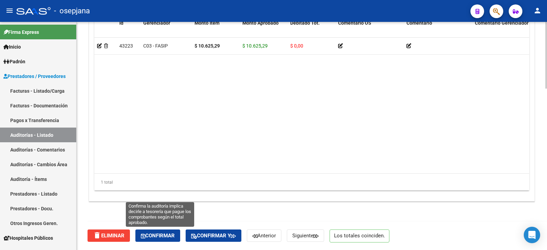 This screenshot has height=250, width=547. Describe the element at coordinates (157, 23) in the screenshot. I see `span: Gerenciador` at that location.